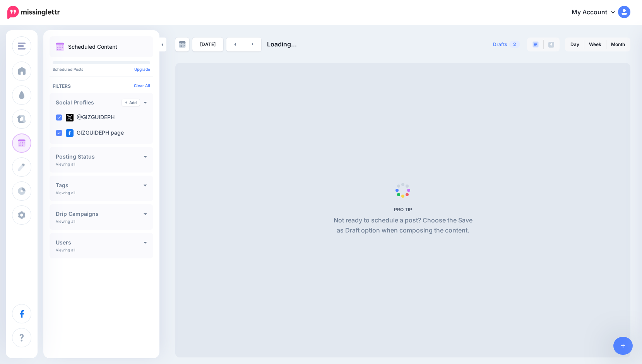  What do you see at coordinates (282, 44) in the screenshot?
I see `span: Loading...` at bounding box center [282, 44].